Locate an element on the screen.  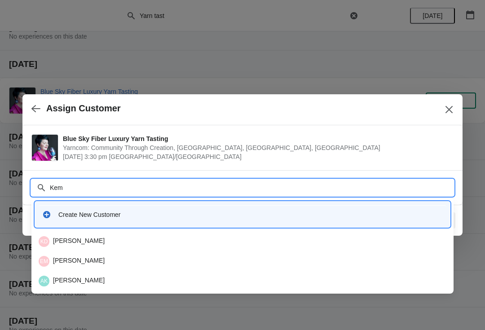
span: Blue Sky Fiber Luxury Yarn Tasting is located at coordinates (256, 139).